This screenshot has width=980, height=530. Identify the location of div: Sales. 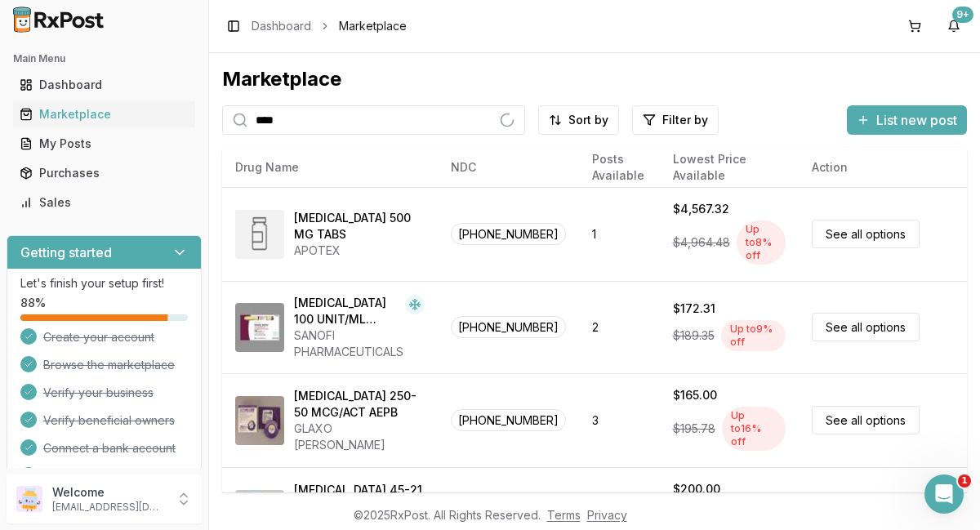
(103, 203).